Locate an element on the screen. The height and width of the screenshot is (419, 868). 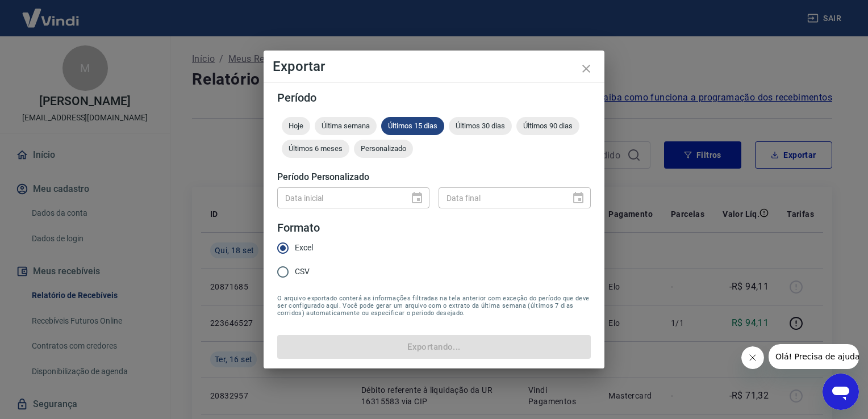
div: Personalizado is located at coordinates (384, 149).